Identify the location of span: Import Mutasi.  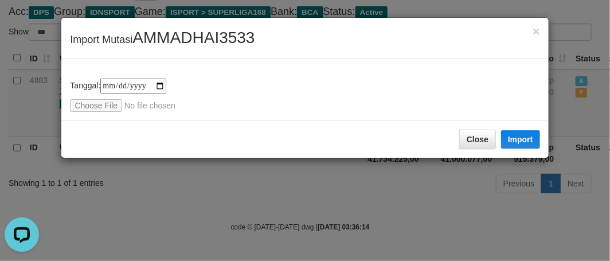
(162, 40).